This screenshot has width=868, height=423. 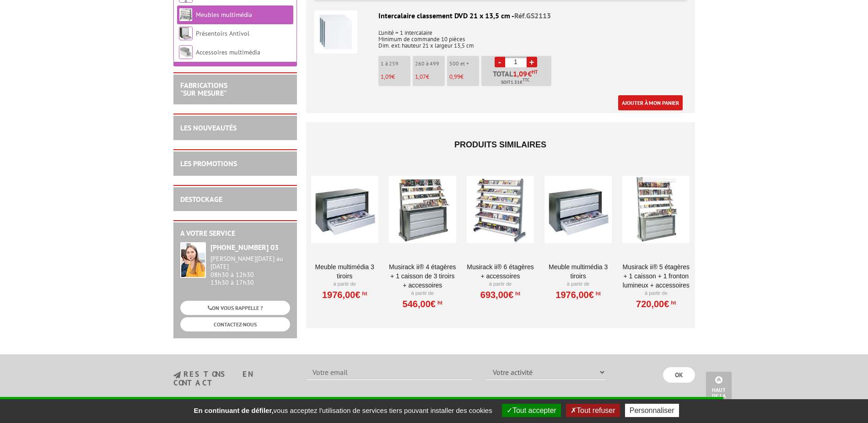 I want to click on p: 1 à 259, so click(x=396, y=64).